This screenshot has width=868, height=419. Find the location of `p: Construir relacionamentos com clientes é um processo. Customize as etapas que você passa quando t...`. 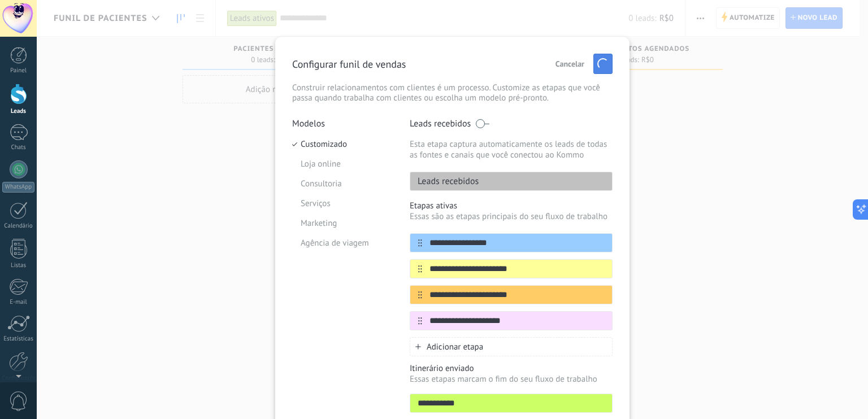

p: Construir relacionamentos com clientes é um processo. Customize as etapas que você passa quando t... is located at coordinates (452, 93).